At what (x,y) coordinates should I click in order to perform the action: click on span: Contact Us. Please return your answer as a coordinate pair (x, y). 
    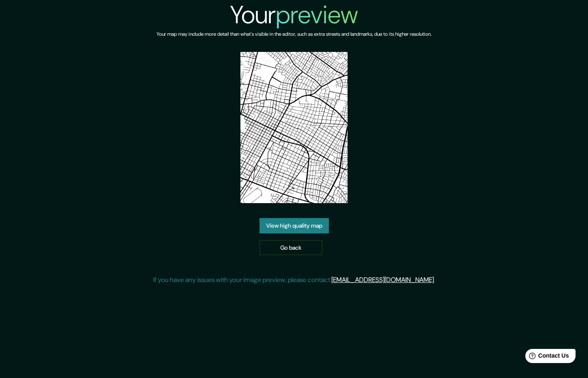
    Looking at the image, I should click on (40, 10).